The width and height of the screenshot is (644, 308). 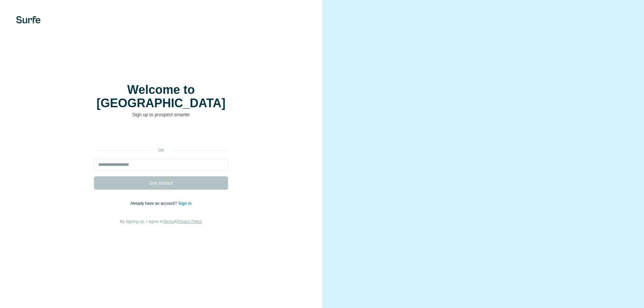 I want to click on p: or, so click(x=161, y=151).